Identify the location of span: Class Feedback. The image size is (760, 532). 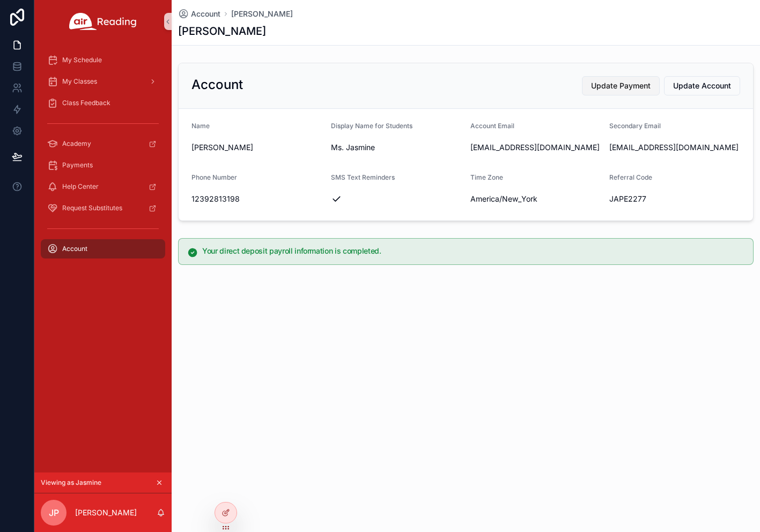
(86, 103).